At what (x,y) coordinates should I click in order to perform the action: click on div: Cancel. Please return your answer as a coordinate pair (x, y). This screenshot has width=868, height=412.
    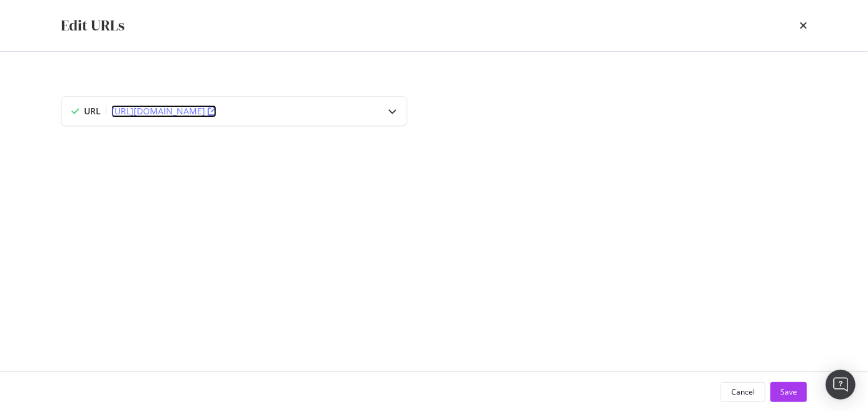
    Looking at the image, I should click on (743, 392).